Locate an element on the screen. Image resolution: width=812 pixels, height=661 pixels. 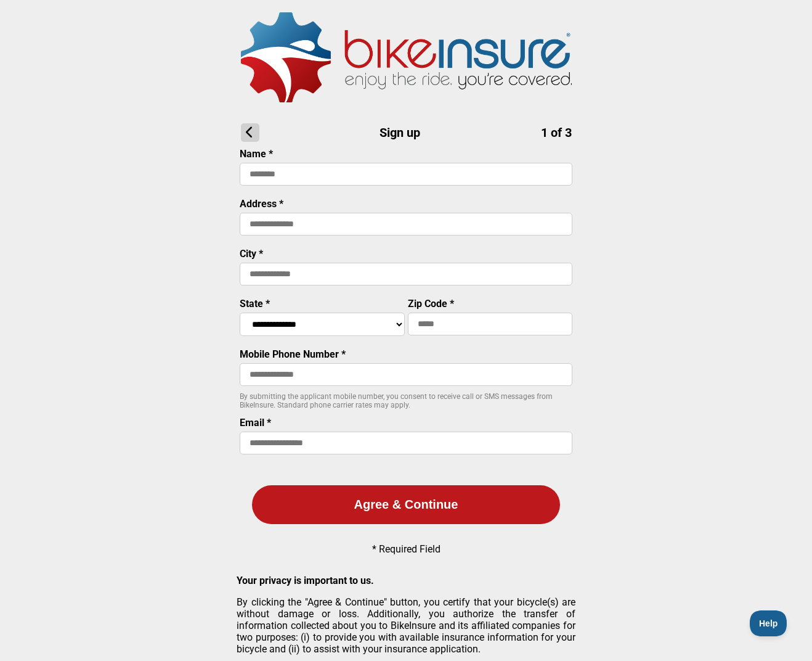
p: By clicking the "Agree & Continue" button, you certify that your bicycle(s) are without damage or... is located at coordinates (406, 625).